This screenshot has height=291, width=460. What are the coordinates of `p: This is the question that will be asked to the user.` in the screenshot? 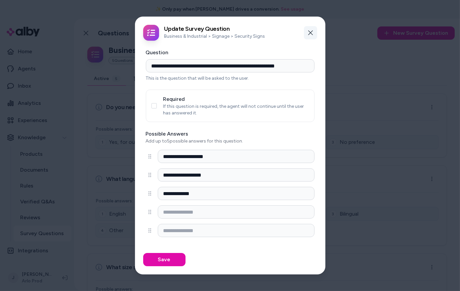 It's located at (230, 78).